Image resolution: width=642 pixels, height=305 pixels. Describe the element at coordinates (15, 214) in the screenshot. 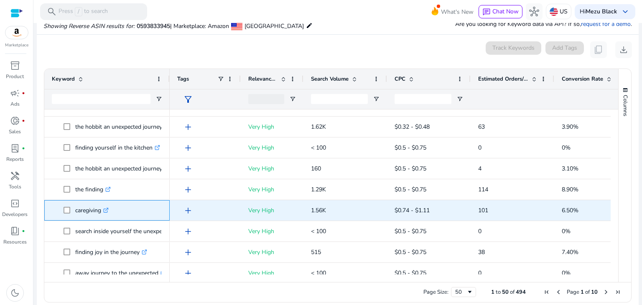

I see `p: Developers` at that location.